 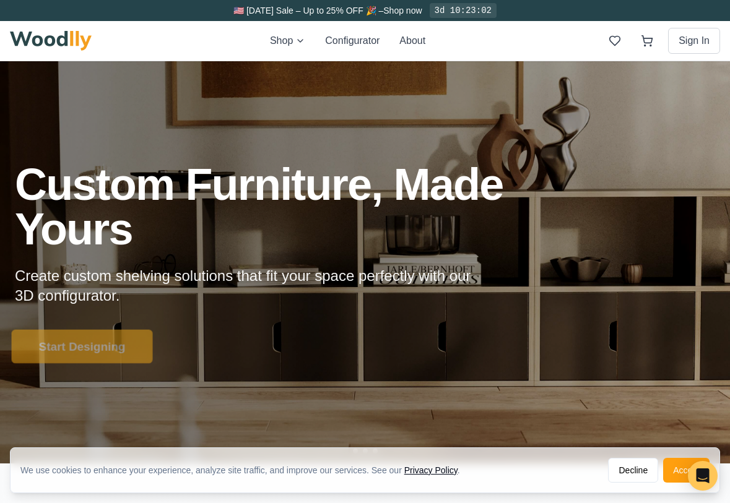 What do you see at coordinates (253, 286) in the screenshot?
I see `p: Create custom shelving solutions that fit your space perfectly with our 3D configurator.` at bounding box center [253, 286].